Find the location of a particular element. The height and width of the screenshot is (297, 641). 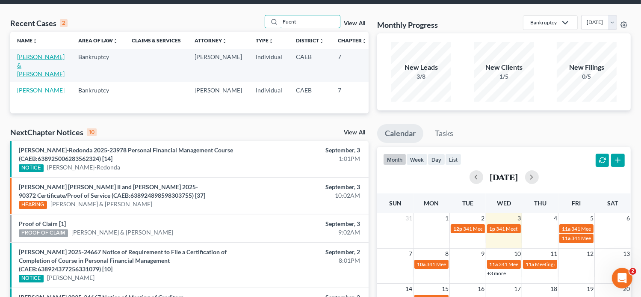

span: 12p is located at coordinates (458, 229).